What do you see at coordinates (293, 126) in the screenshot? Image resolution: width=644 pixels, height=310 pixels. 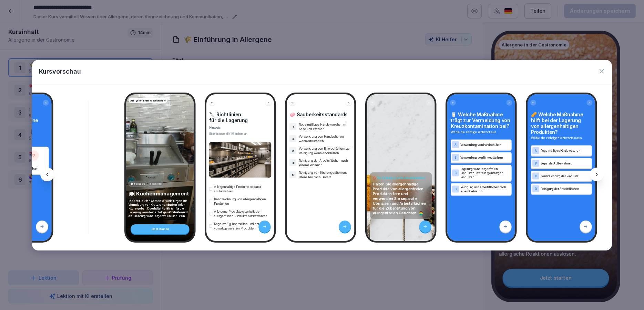 I see `p: 1` at bounding box center [293, 126].